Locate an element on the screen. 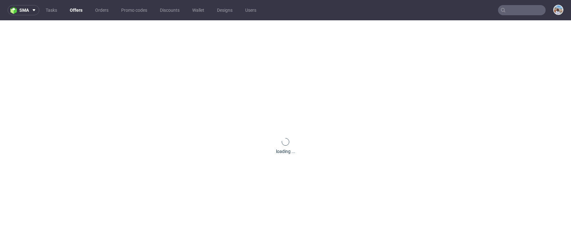 This screenshot has height=252, width=571. button: sma is located at coordinates (23, 10).